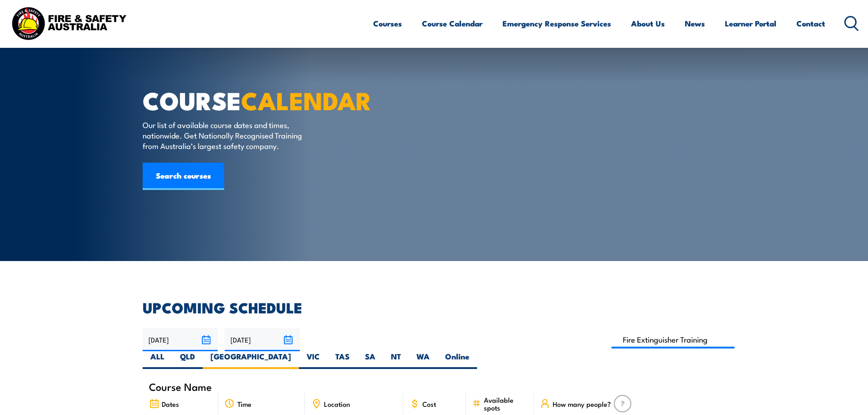 The height and width of the screenshot is (415, 868). Describe the element at coordinates (387, 24) in the screenshot. I see `a: Courses` at that location.